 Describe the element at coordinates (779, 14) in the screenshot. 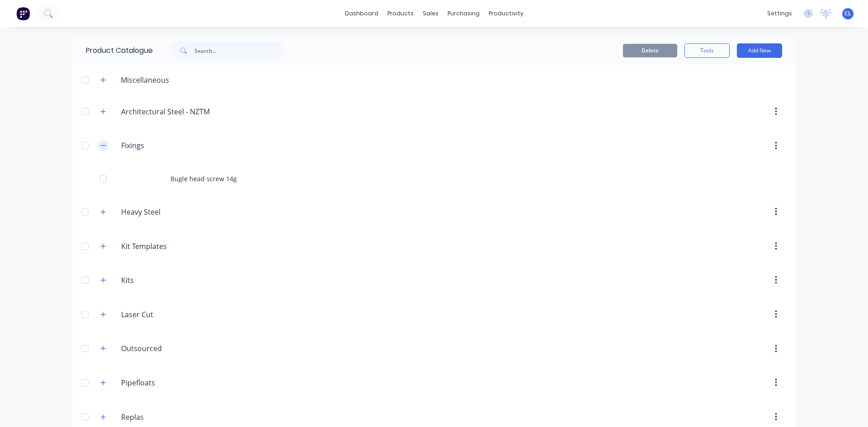

I see `div: settings` at that location.